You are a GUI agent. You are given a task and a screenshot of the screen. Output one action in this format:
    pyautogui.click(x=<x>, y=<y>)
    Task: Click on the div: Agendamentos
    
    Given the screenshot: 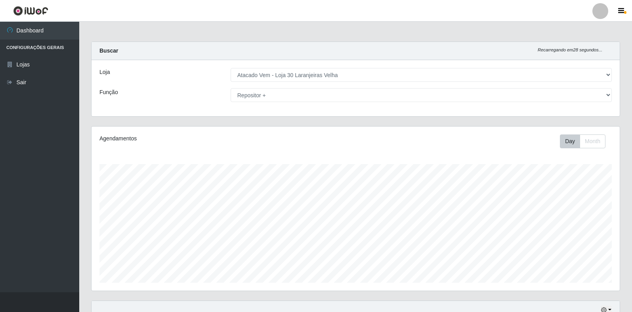 What is the action you would take?
    pyautogui.click(x=202, y=139)
    